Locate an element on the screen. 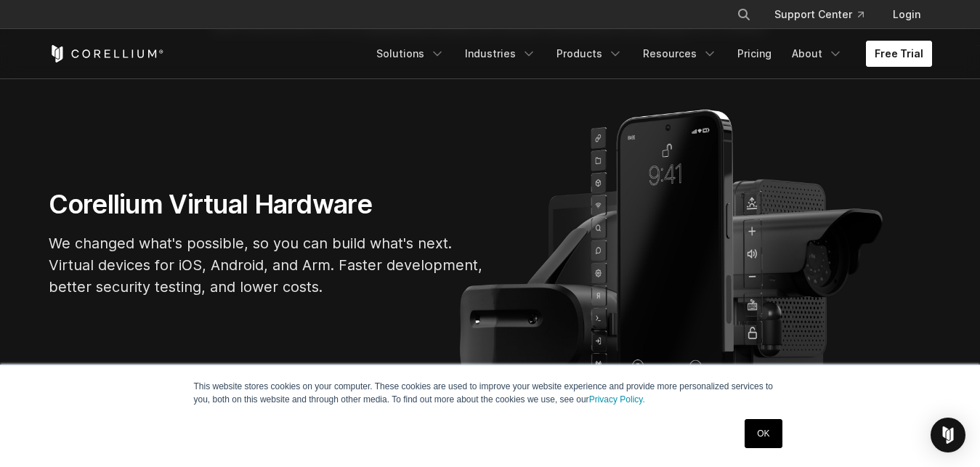  button: Search is located at coordinates (743, 14).